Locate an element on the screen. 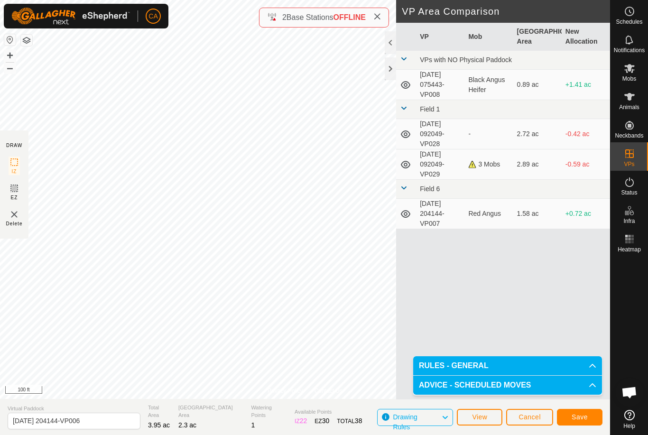  span: Save is located at coordinates (580, 417).